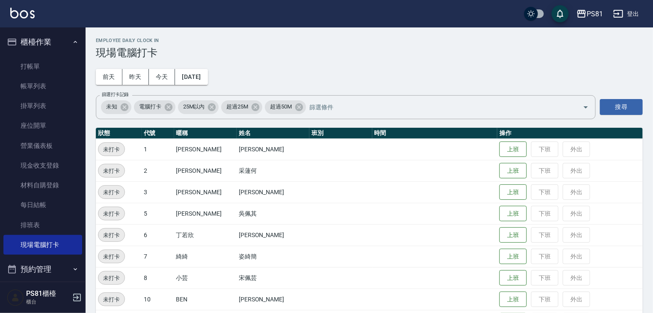 The height and width of the screenshot is (313, 653). What do you see at coordinates (341, 133) in the screenshot?
I see `th: 班別` at bounding box center [341, 133].